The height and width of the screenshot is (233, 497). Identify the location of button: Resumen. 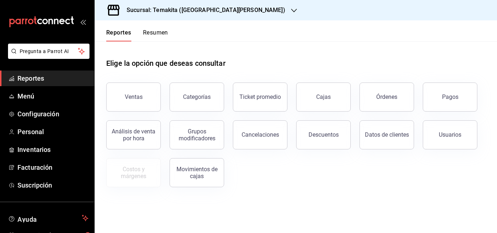
(156, 35).